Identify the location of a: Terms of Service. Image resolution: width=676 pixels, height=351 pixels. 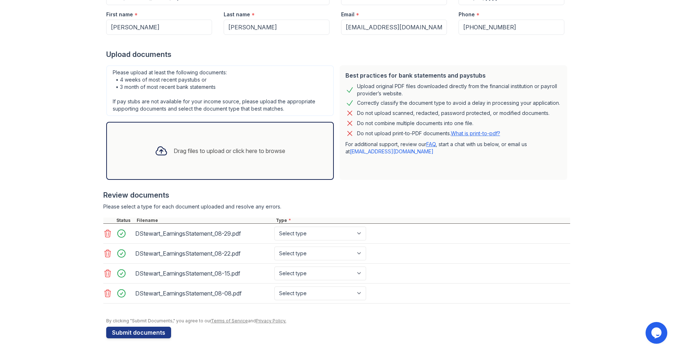
(229, 320).